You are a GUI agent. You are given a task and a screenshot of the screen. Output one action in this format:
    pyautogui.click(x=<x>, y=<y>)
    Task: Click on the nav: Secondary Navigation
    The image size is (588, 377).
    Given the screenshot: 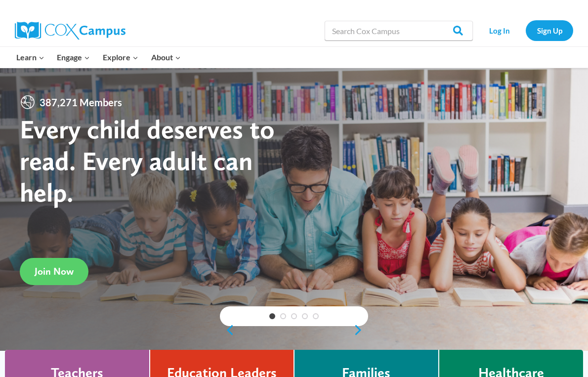 What is the action you would take?
    pyautogui.click(x=525, y=30)
    